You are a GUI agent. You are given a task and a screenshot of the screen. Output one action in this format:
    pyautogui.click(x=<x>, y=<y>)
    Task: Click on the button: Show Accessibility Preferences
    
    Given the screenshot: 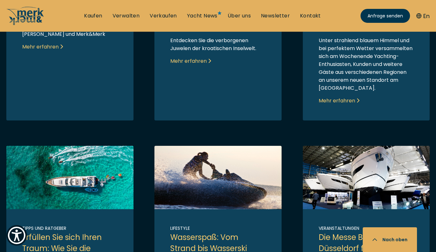 What is the action you would take?
    pyautogui.click(x=16, y=235)
    